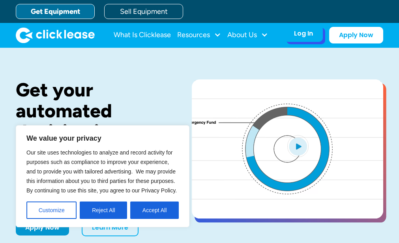 The width and height of the screenshot is (399, 243). I want to click on button: Reject All, so click(103, 210).